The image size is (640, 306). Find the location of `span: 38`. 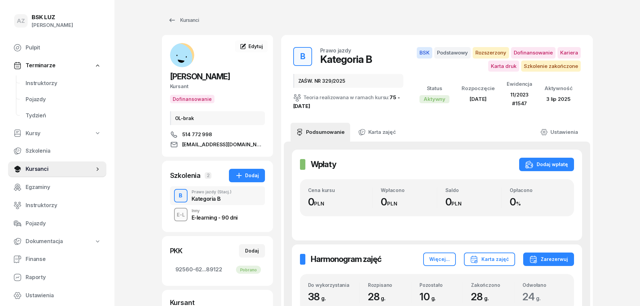

span: 38 is located at coordinates (319, 297).